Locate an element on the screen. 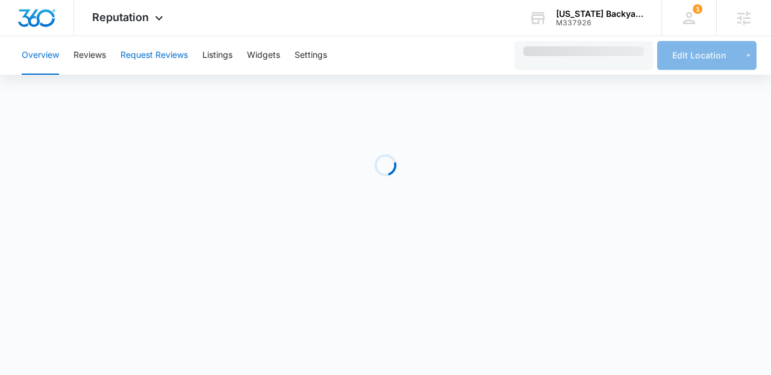 Image resolution: width=771 pixels, height=375 pixels. button: Listings is located at coordinates (217, 55).